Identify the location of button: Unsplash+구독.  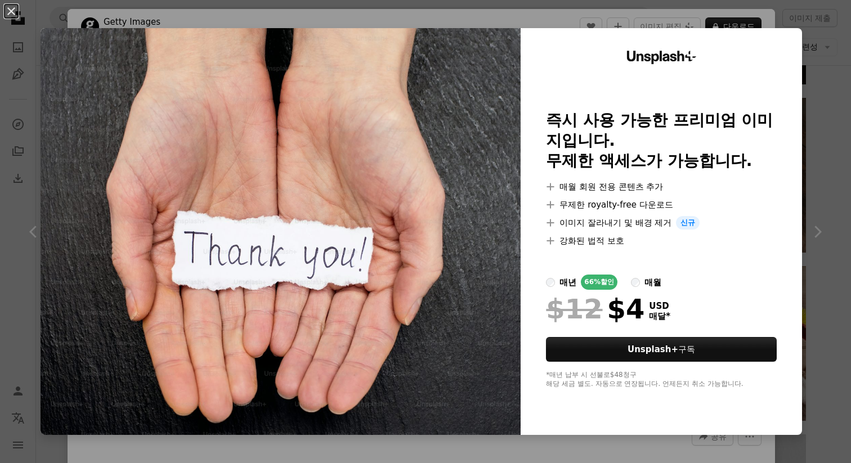
(660, 349).